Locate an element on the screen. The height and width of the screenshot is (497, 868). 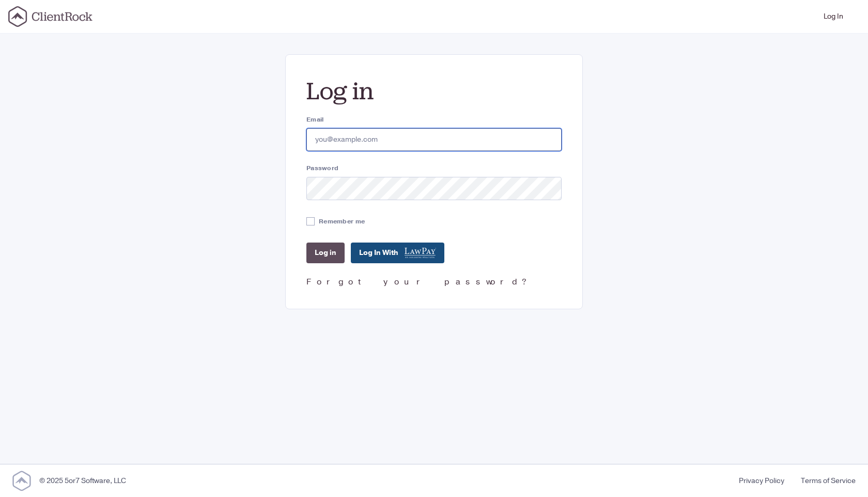
label: Password is located at coordinates (434, 168).